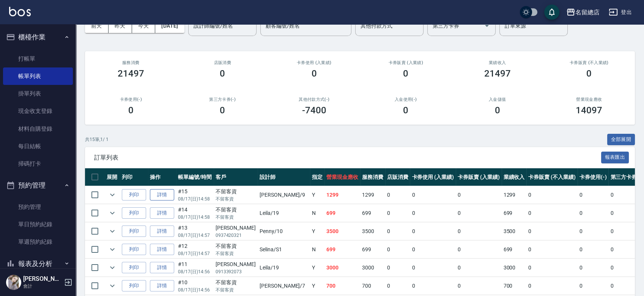 This screenshot has height=296, width=644. I want to click on p: 共 15 筆, 1 / 1, so click(97, 140).